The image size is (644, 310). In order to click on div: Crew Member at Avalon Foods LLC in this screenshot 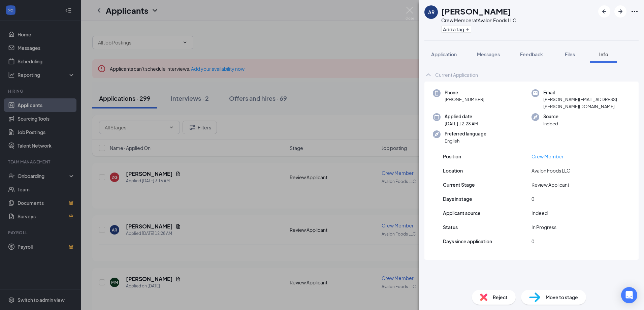, I will do `click(479, 20)`.